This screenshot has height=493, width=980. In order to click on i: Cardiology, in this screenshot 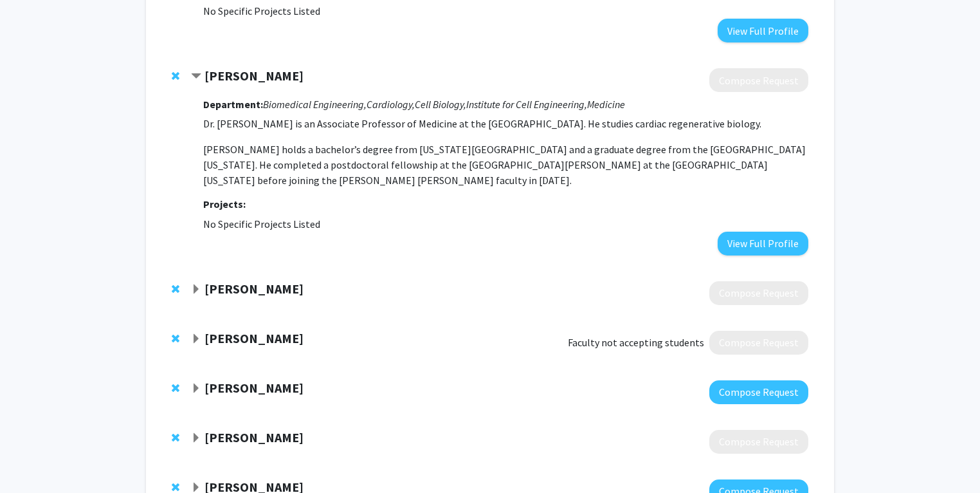, I will do `click(390, 104)`.